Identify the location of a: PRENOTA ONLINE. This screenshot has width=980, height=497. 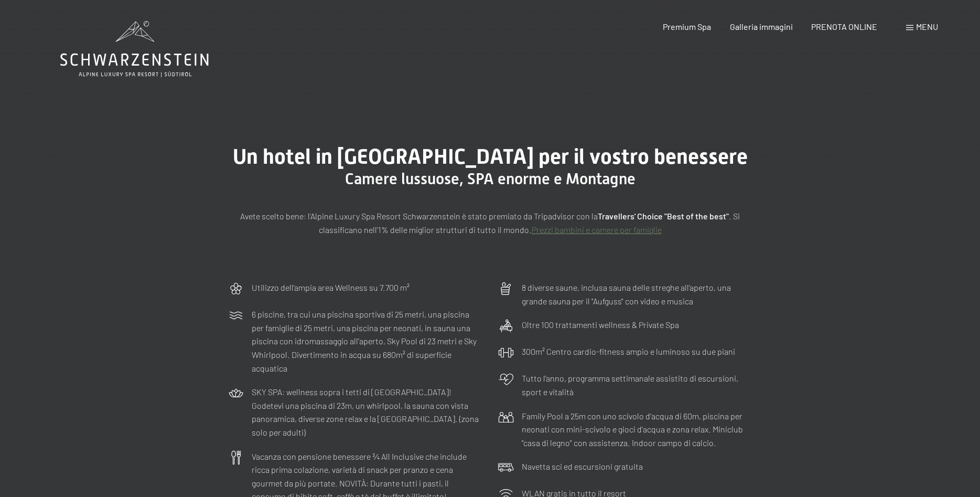
(844, 27).